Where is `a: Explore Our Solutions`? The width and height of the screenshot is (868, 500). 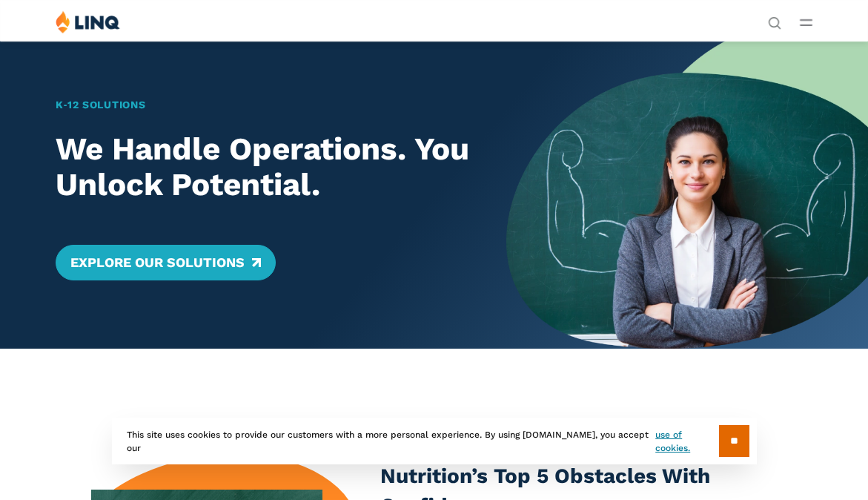
a: Explore Our Solutions is located at coordinates (165, 262).